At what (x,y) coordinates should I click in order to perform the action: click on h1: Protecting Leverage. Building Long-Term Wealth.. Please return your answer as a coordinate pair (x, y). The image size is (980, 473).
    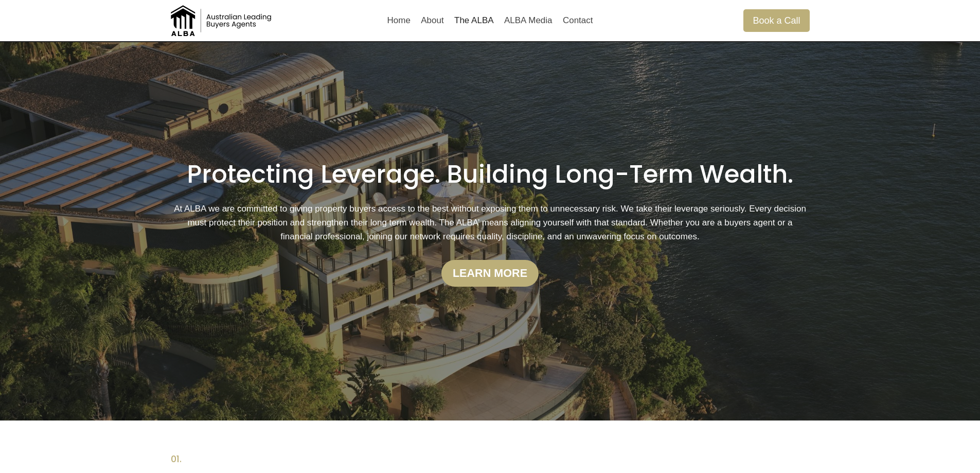
    Looking at the image, I should click on (490, 174).